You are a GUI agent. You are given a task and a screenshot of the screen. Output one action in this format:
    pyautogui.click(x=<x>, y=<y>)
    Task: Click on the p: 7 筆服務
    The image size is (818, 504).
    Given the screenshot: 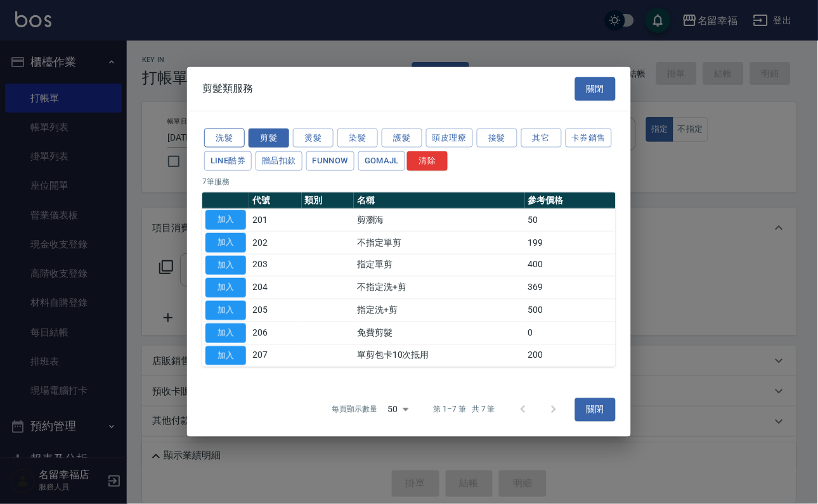 What is the action you would take?
    pyautogui.click(x=409, y=182)
    